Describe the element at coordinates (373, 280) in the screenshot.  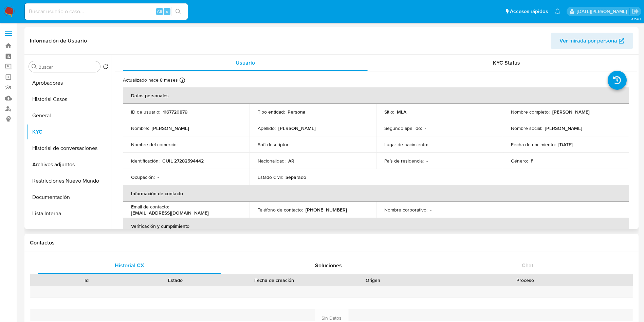
I see `div: Origen` at that location.